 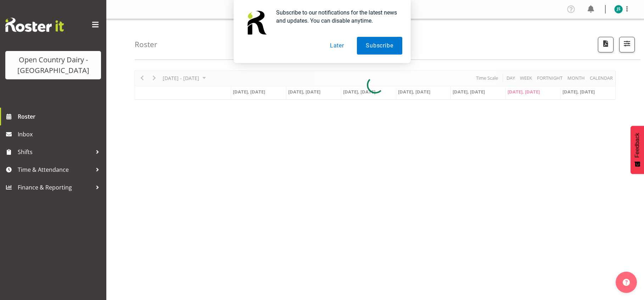 I want to click on img: help-xxl-2.png, so click(x=626, y=282).